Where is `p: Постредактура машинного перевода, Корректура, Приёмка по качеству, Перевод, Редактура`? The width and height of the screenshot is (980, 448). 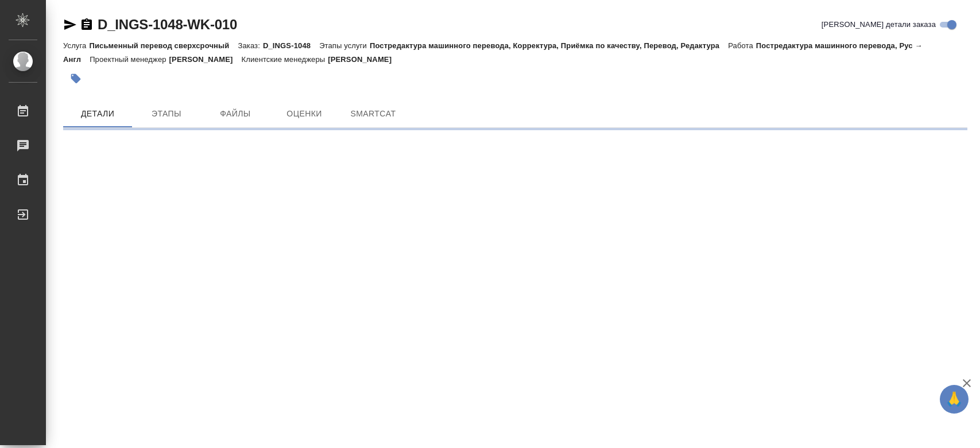
p: Постредактура машинного перевода, Корректура, Приёмка по качеству, Перевод, Редактура is located at coordinates (548, 46).